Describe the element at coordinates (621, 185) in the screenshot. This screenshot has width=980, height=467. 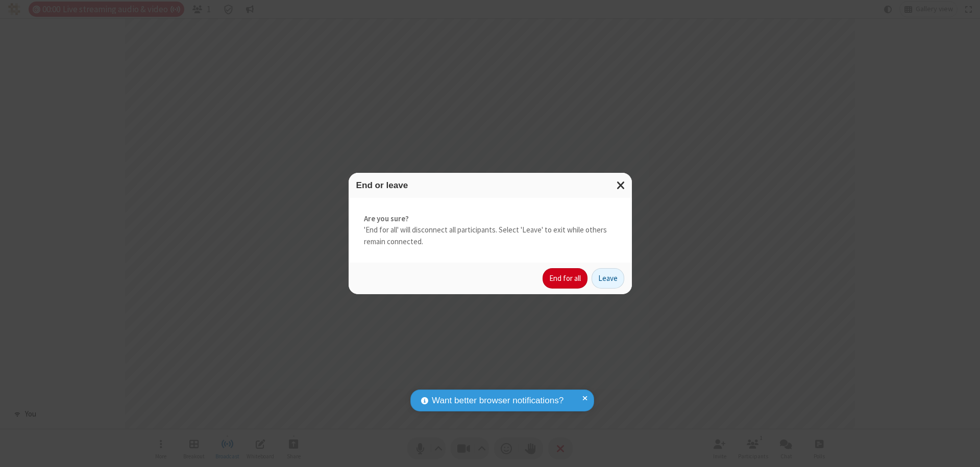
I see `button: Close modal` at that location.